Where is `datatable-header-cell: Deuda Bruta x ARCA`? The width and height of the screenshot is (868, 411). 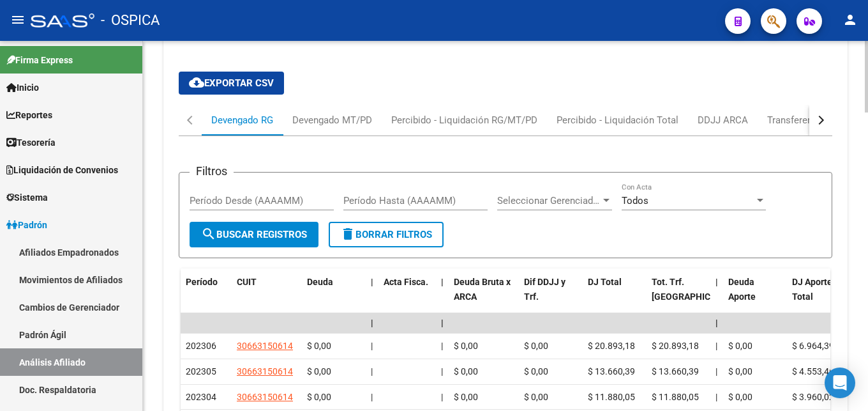 datatable-header-cell: Deuda Bruta x ARCA is located at coordinates (484, 296).